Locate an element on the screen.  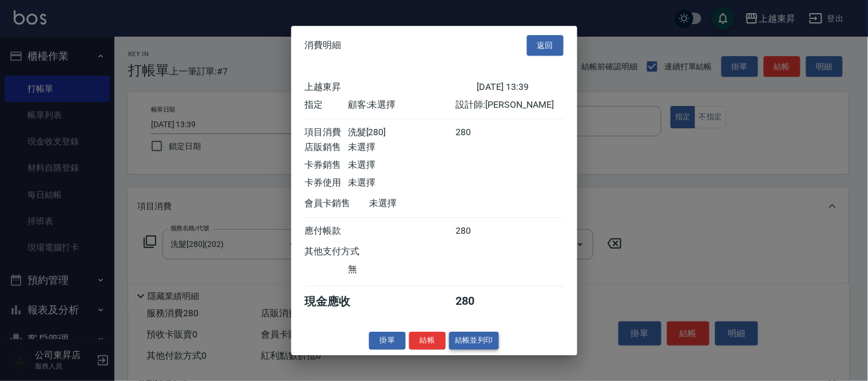
button: 結帳並列印 is located at coordinates (474, 340).